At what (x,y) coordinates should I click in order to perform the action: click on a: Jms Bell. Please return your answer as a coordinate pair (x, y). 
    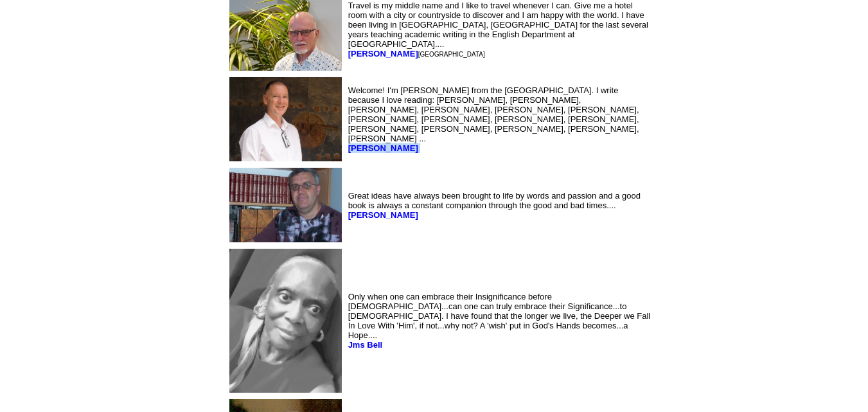
    Looking at the image, I should click on (365, 344).